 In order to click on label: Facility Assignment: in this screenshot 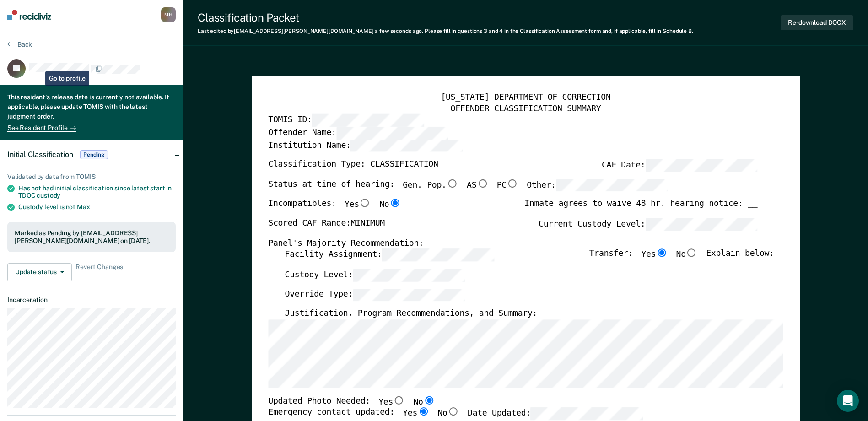, I will do `click(389, 255)`.